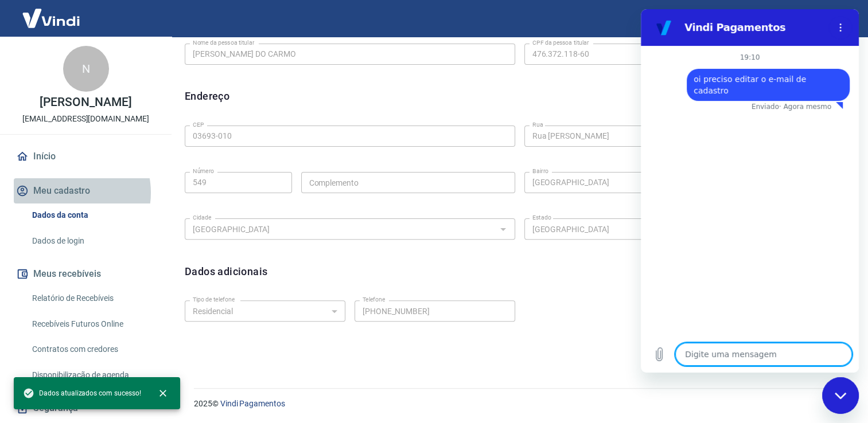  I want to click on button: Meu cadastro, so click(86, 191).